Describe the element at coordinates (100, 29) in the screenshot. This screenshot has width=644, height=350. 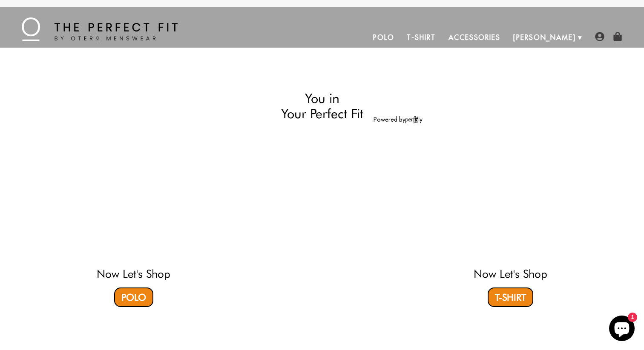
I see `img: The Perfect Fit - by Otero Menswear - Logo` at that location.